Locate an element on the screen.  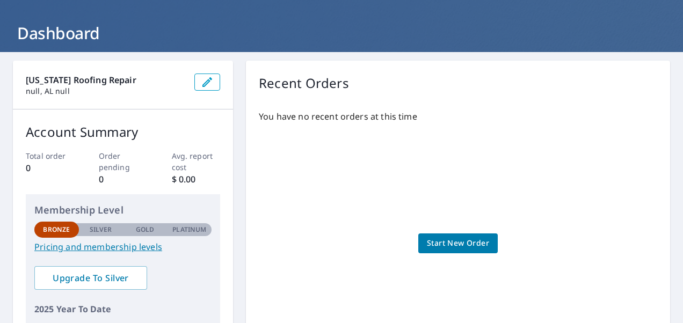
p: Silver is located at coordinates (101, 230).